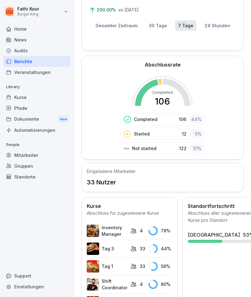  I want to click on p: Not started, so click(144, 148).